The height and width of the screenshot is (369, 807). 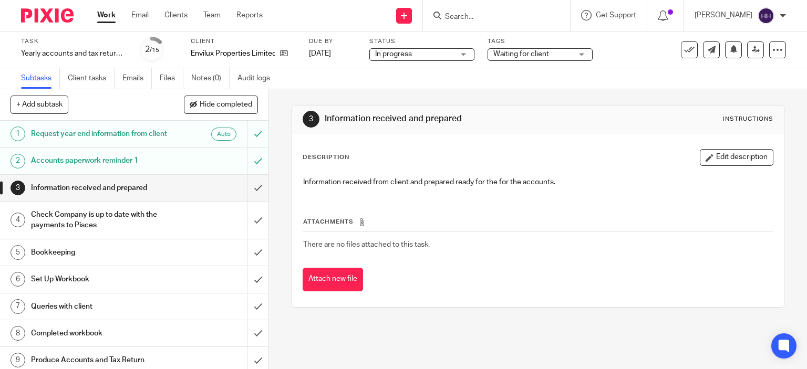 I want to click on h1: Check Company is up to date with the payments to Pisces, so click(x=99, y=220).